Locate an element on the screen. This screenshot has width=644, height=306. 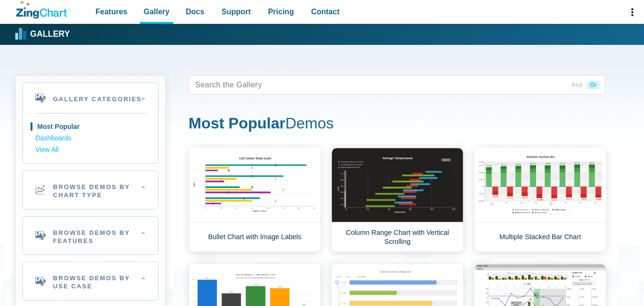
a: Bullet Chart with Image Labels is located at coordinates (254, 200).